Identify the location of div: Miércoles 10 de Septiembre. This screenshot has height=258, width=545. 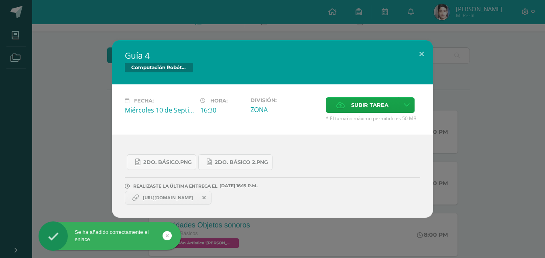
(159, 110).